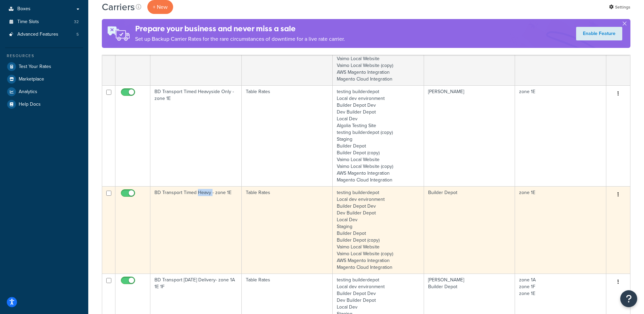 The height and width of the screenshot is (314, 644). I want to click on li: Boxes, so click(44, 9).